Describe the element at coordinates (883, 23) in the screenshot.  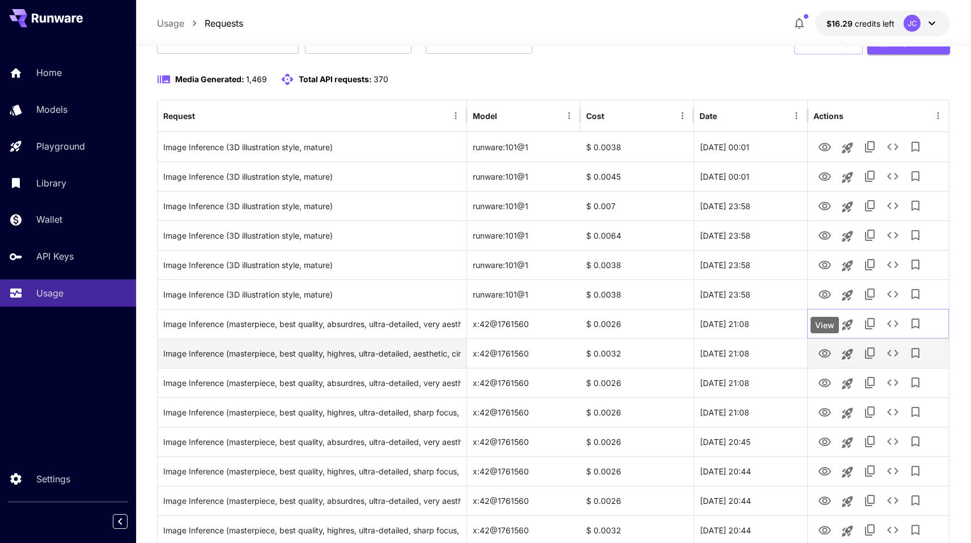
I see `button: $16.28712JC` at that location.